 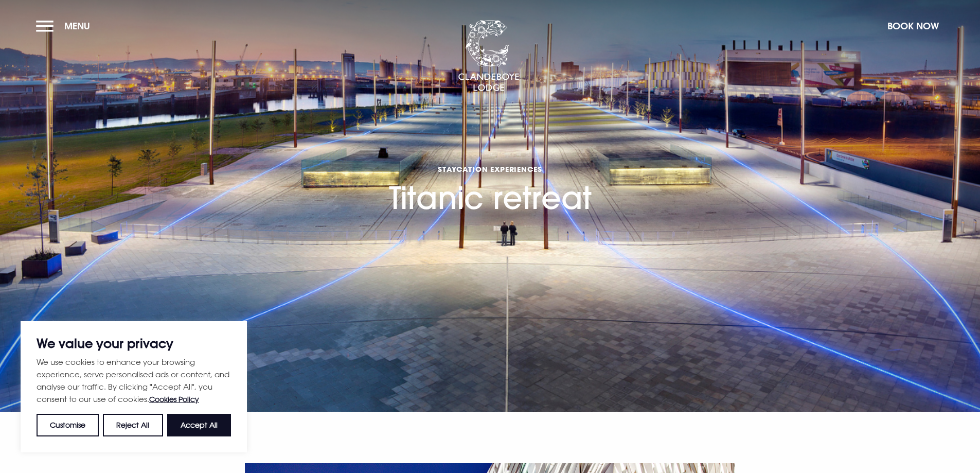 What do you see at coordinates (134, 343) in the screenshot?
I see `p: We value your privacy` at bounding box center [134, 343].